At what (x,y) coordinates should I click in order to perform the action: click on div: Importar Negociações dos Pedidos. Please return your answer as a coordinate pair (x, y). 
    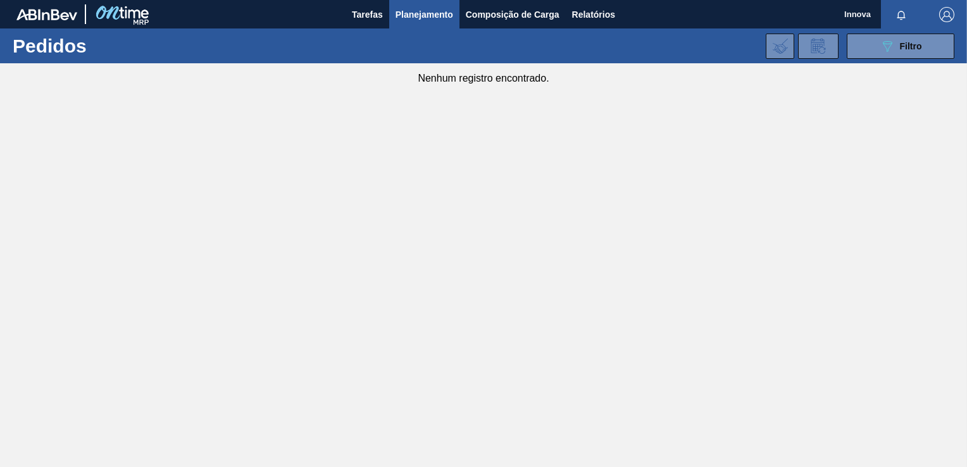
    Looking at the image, I should click on (779, 46).